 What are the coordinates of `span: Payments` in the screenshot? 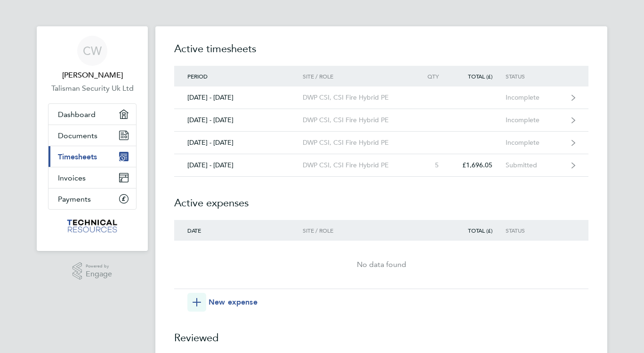 It's located at (75, 199).